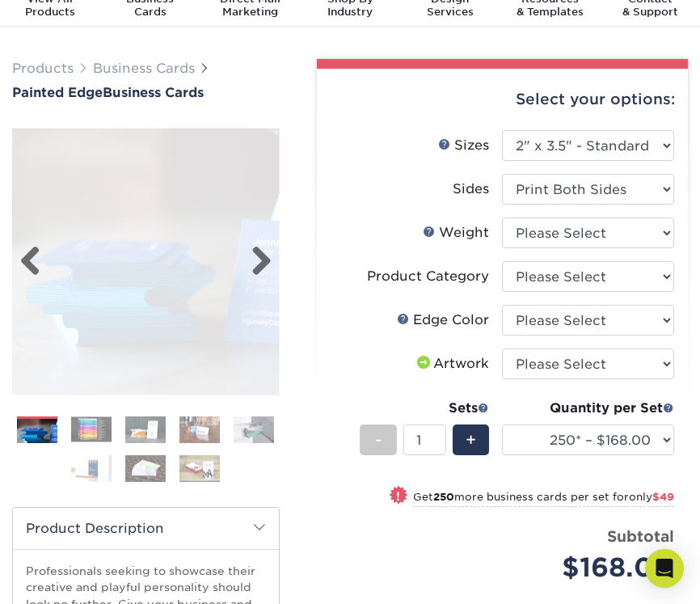  I want to click on img: Painted Edge 01, so click(146, 261).